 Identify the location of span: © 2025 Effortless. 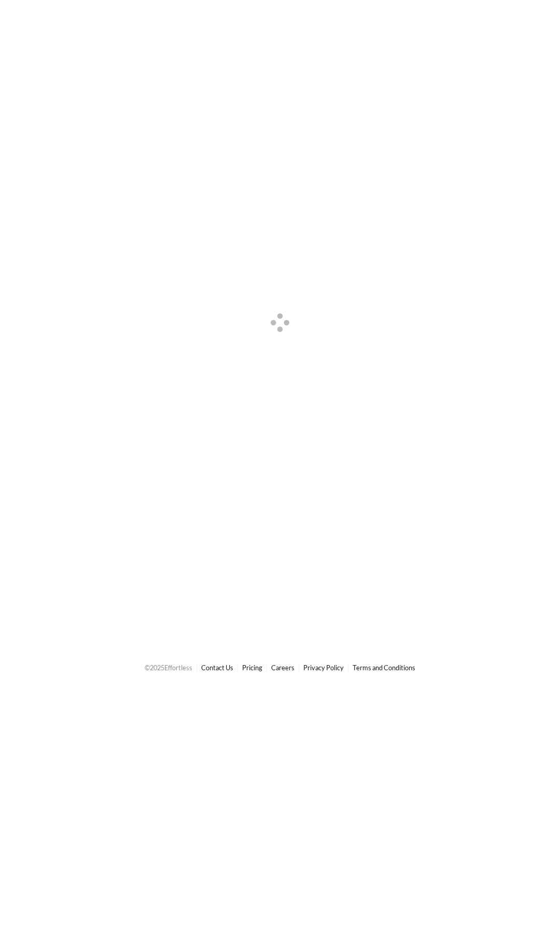
(168, 668).